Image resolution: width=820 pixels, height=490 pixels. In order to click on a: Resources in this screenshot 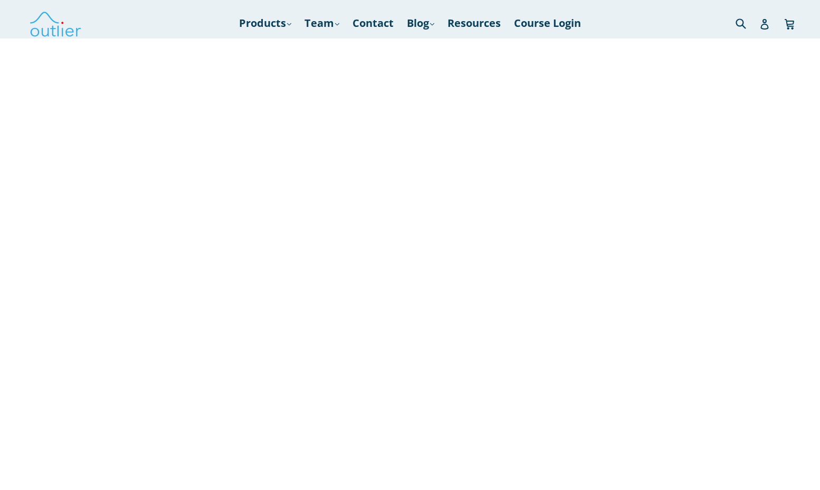, I will do `click(474, 23)`.